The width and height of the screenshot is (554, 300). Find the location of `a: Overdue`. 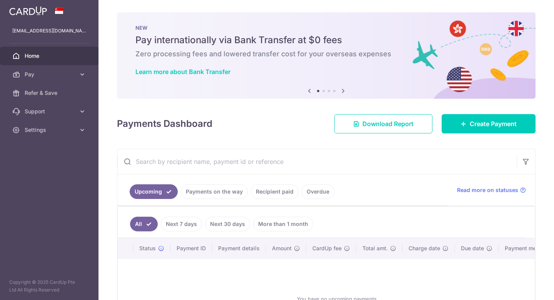

a: Overdue is located at coordinates (318, 191).